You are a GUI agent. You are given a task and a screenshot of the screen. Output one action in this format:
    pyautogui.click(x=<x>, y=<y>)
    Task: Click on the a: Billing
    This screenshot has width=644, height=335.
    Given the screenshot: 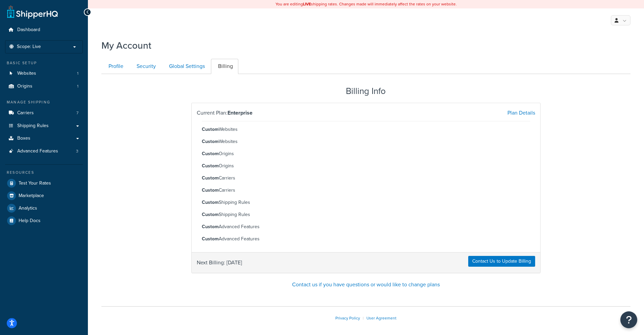 What is the action you would take?
    pyautogui.click(x=224, y=66)
    